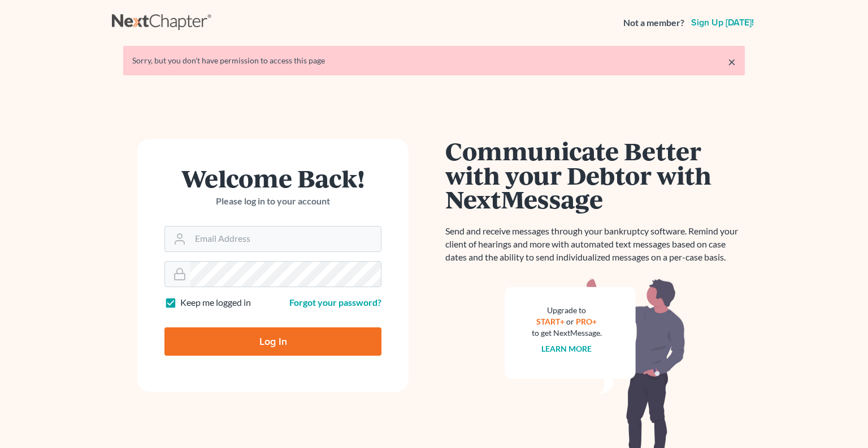 The height and width of the screenshot is (448, 868). I want to click on label: Keep me logged in, so click(215, 302).